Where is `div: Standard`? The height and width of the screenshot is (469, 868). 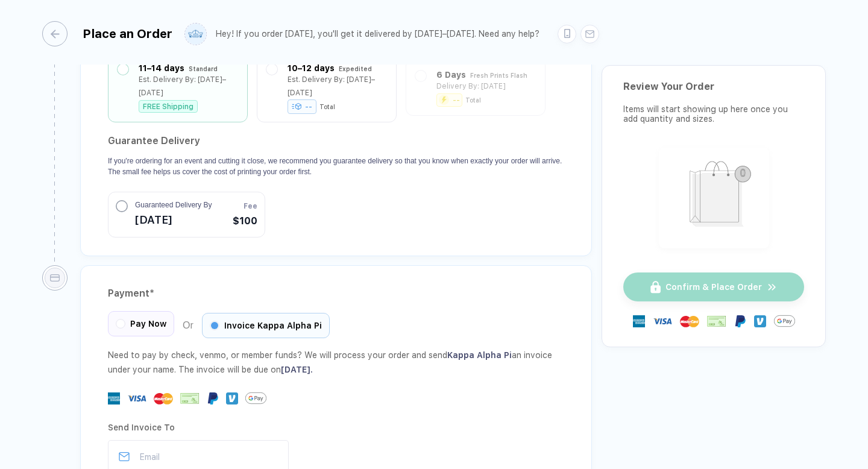
div: Standard is located at coordinates (203, 69).